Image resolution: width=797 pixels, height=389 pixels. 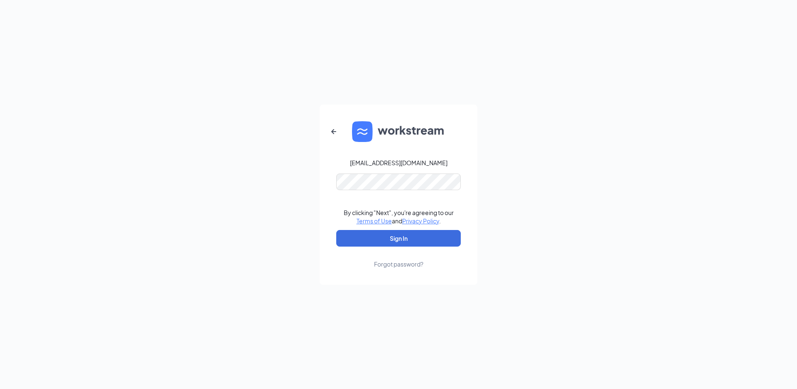 What do you see at coordinates (398, 264) in the screenshot?
I see `div: Forgot password?` at bounding box center [398, 264].